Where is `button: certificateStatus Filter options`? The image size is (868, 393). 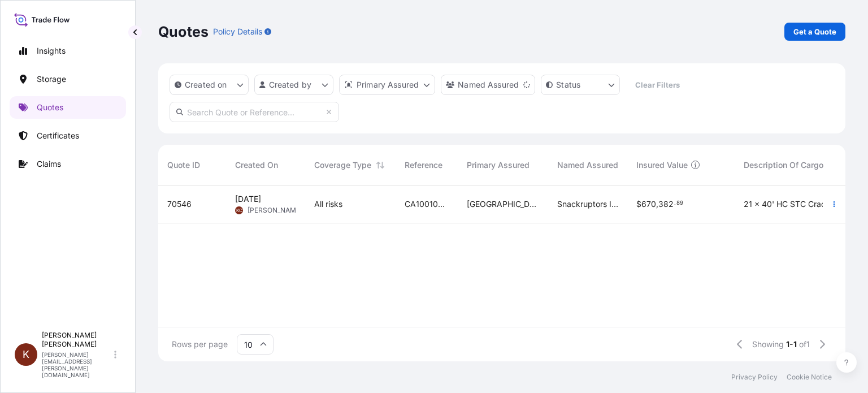 button: certificateStatus Filter options is located at coordinates (580, 85).